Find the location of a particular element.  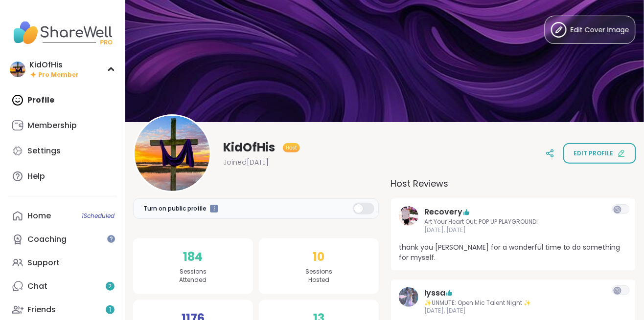

span: Edit profile is located at coordinates (593, 154).